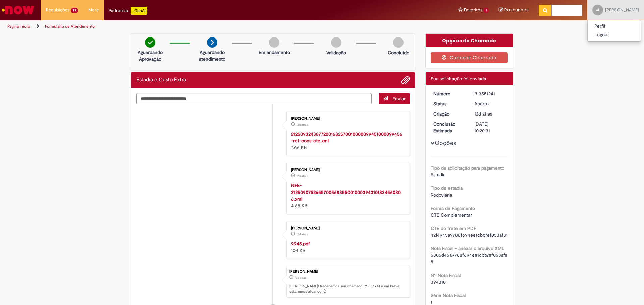 The height and width of the screenshot is (305, 644). What do you see at coordinates (18, 27) in the screenshot?
I see `a: Página inicial` at bounding box center [18, 27].